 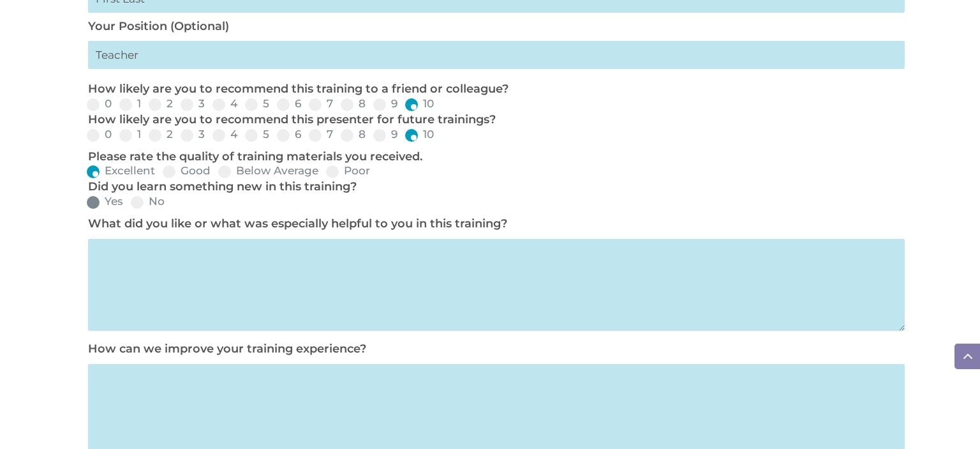 What do you see at coordinates (158, 26) in the screenshot?
I see `label: Your Position (Optional)` at bounding box center [158, 26].